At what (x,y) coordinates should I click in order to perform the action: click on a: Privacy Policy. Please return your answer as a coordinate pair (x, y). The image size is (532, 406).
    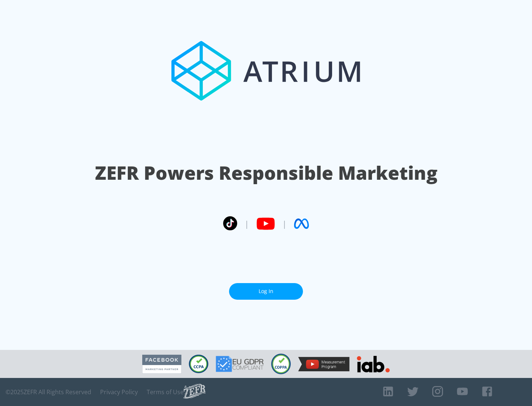
    Looking at the image, I should click on (119, 392).